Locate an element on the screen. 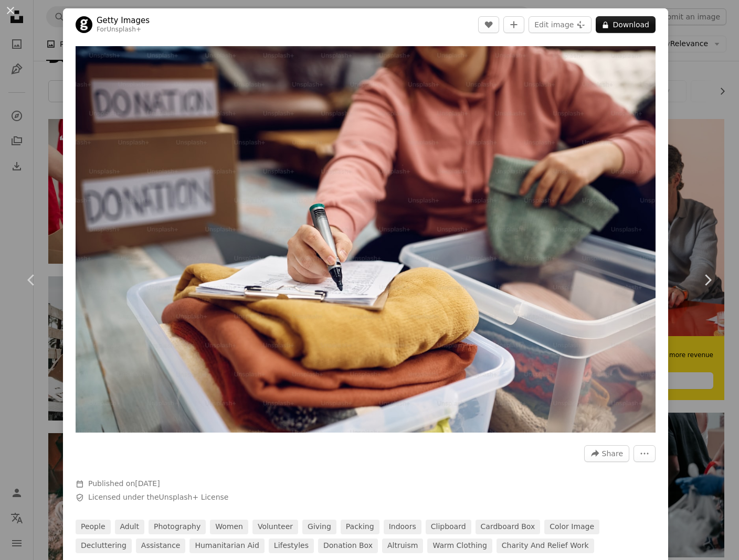  a: Unsplash+ is located at coordinates (124, 30).